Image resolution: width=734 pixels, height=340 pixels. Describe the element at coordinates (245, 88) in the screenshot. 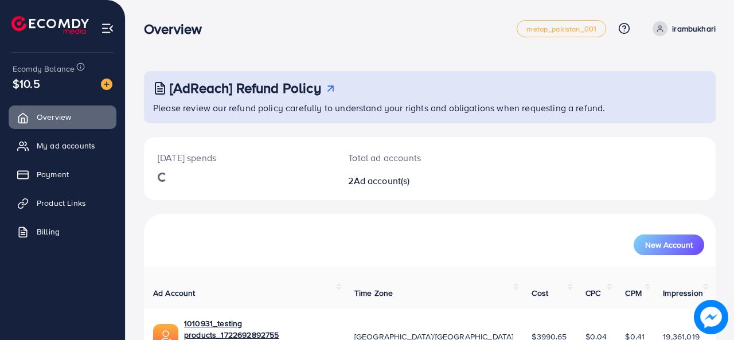

I see `h3: [AdReach] Refund Policy` at that location.